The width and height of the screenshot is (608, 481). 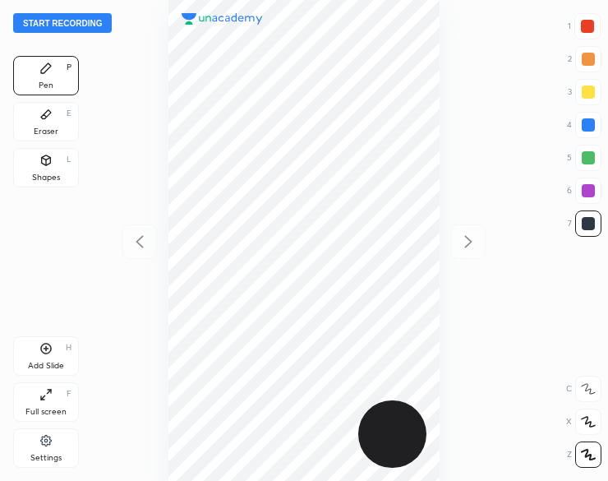 I want to click on div: 7, so click(x=584, y=224).